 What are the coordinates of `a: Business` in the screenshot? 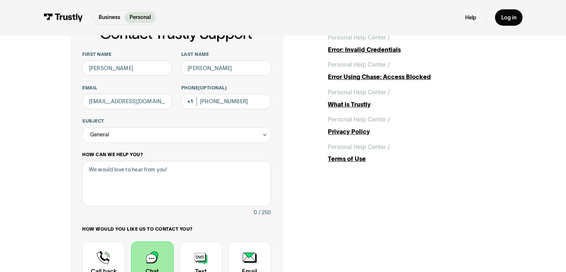 It's located at (109, 17).